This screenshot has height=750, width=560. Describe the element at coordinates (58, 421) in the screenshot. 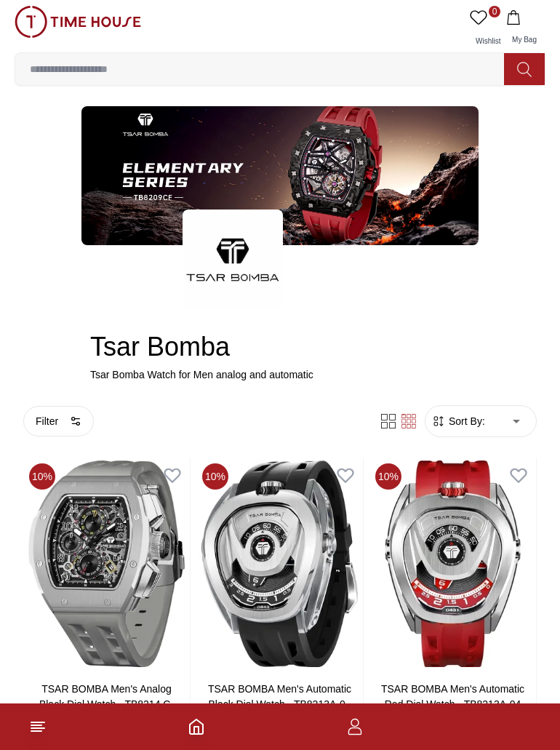

I see `button: Filter` at that location.